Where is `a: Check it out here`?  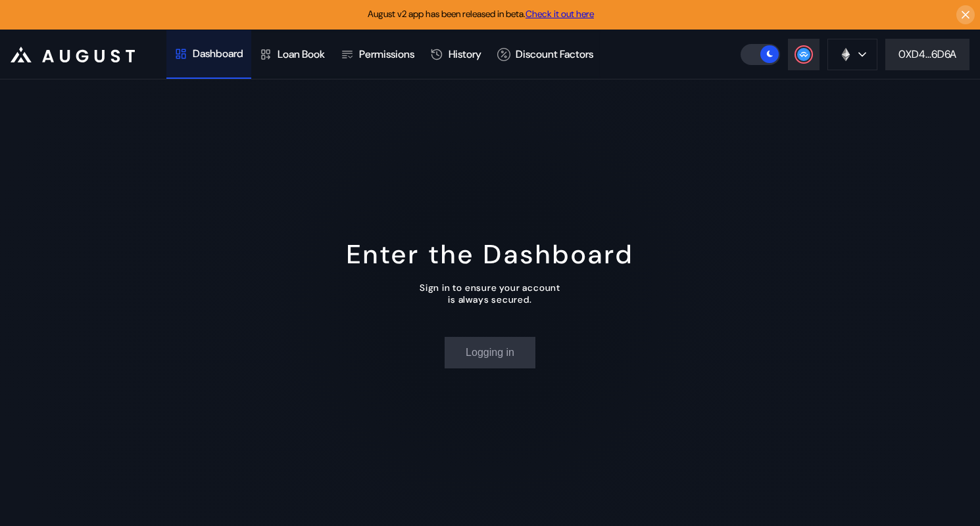
a: Check it out here is located at coordinates (560, 14).